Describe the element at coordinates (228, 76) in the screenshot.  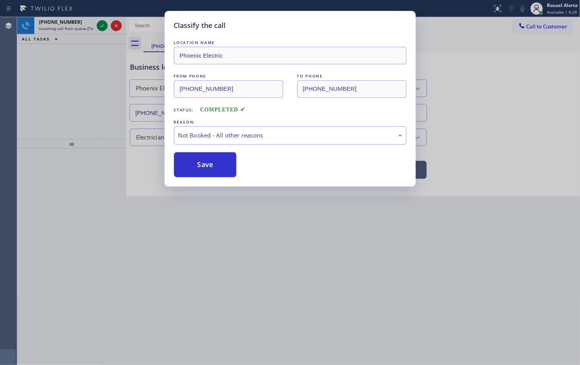
I see `div: FROM PHONE` at that location.